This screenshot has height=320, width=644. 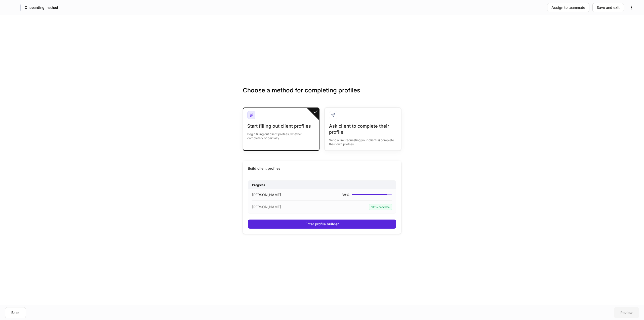 What do you see at coordinates (568, 8) in the screenshot?
I see `div: Assign to teammate` at bounding box center [568, 8].